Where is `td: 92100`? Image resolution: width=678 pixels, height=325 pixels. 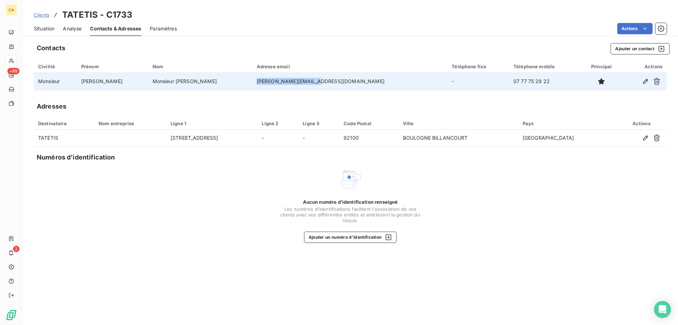 td: 92100 is located at coordinates (369, 138).